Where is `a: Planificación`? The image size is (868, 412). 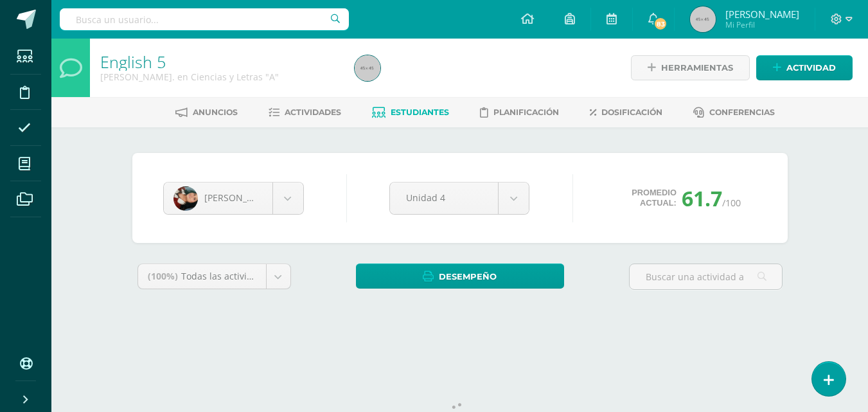
a: Planificación is located at coordinates (519, 112).